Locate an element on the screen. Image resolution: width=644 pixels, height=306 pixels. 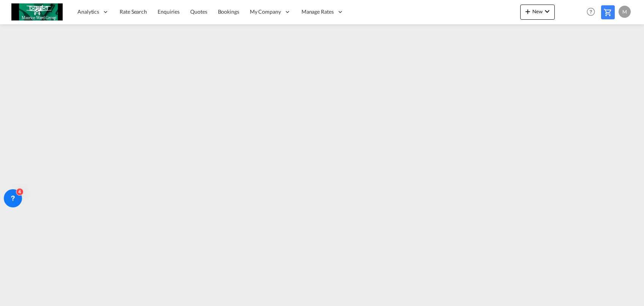
span: My Company is located at coordinates (265, 12).